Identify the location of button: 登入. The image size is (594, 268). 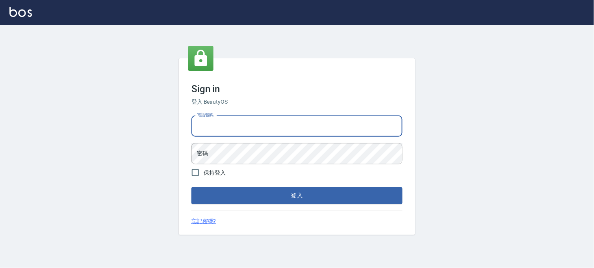
(297, 195).